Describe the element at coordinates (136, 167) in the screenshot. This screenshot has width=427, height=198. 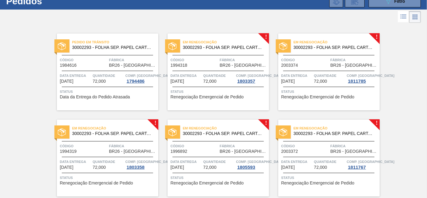
I see `div: 1803358` at that location.